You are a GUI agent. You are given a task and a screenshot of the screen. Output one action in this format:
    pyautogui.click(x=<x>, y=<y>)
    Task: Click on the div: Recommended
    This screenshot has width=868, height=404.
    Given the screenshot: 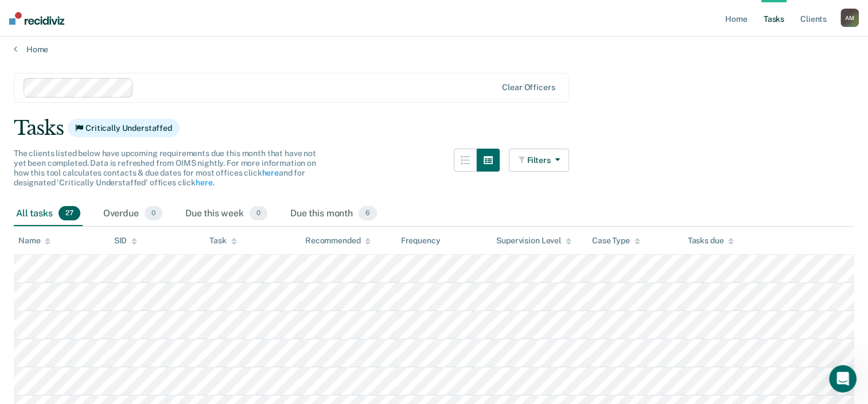 What is the action you would take?
    pyautogui.click(x=338, y=240)
    